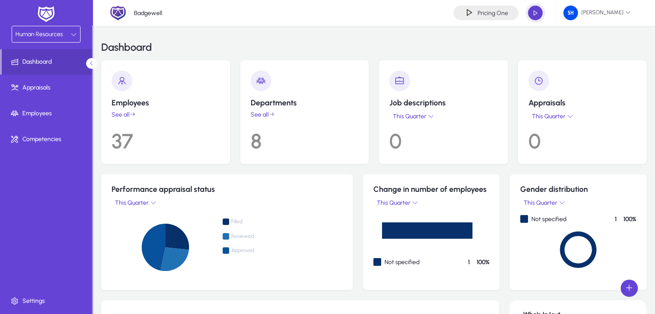 This screenshot has height=314, width=655. What do you see at coordinates (492, 13) in the screenshot?
I see `h4: Pricing One` at bounding box center [492, 13].